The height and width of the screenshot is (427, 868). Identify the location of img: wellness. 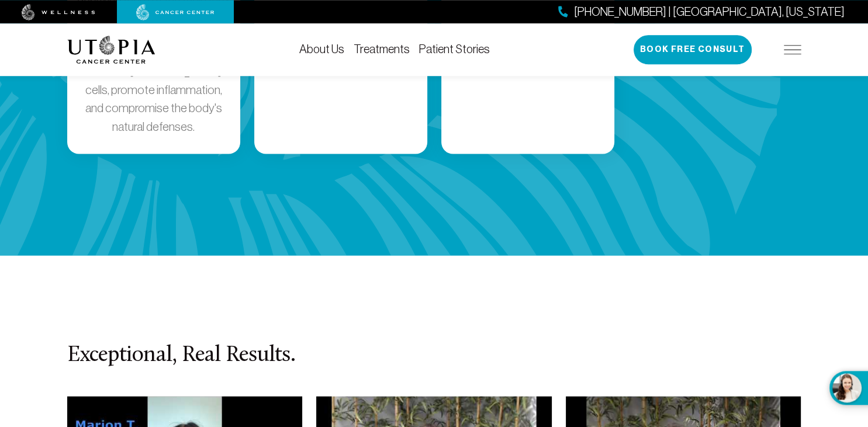
(59, 12).